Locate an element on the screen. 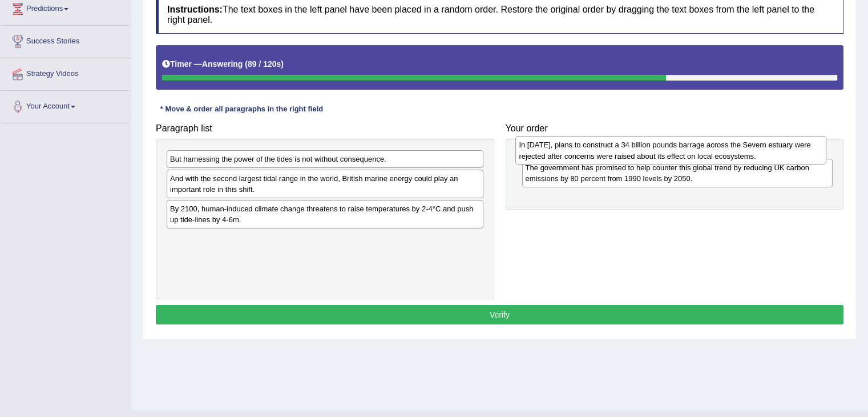  b: Instructions: is located at coordinates (194, 9).